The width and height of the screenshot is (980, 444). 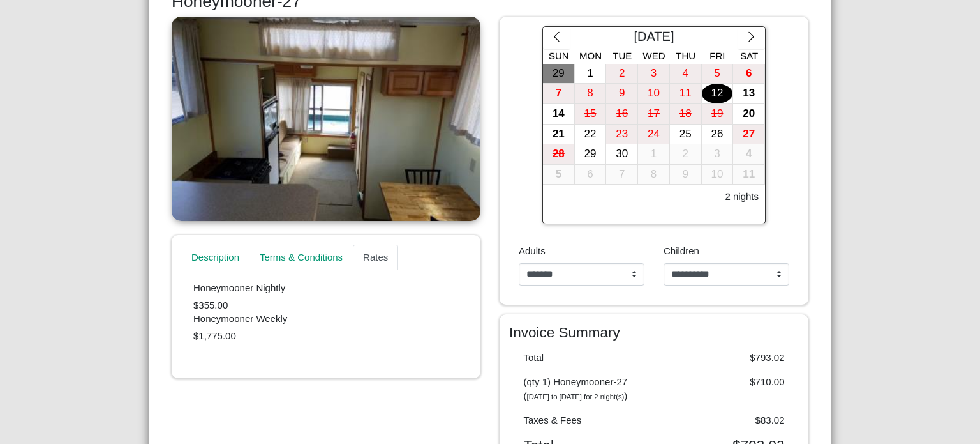 What do you see at coordinates (717, 114) in the screenshot?
I see `div: 19` at bounding box center [717, 114].